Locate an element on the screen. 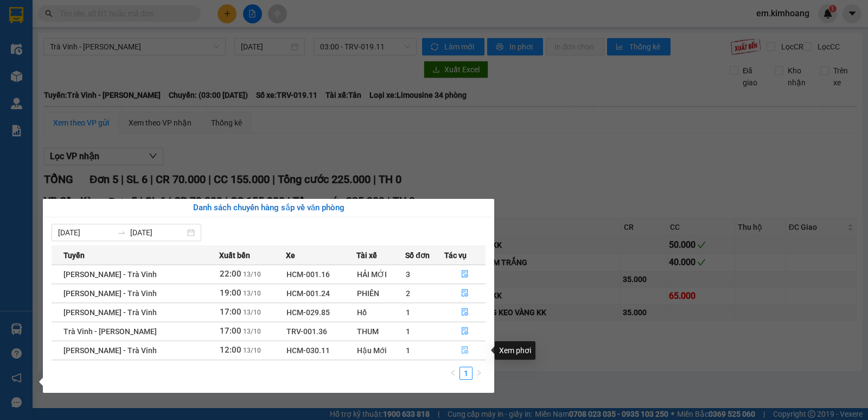 This screenshot has width=868, height=420. span: Tài xế is located at coordinates (367, 255).